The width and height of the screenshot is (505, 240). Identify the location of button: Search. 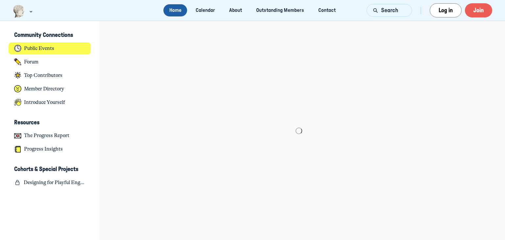
(389, 10).